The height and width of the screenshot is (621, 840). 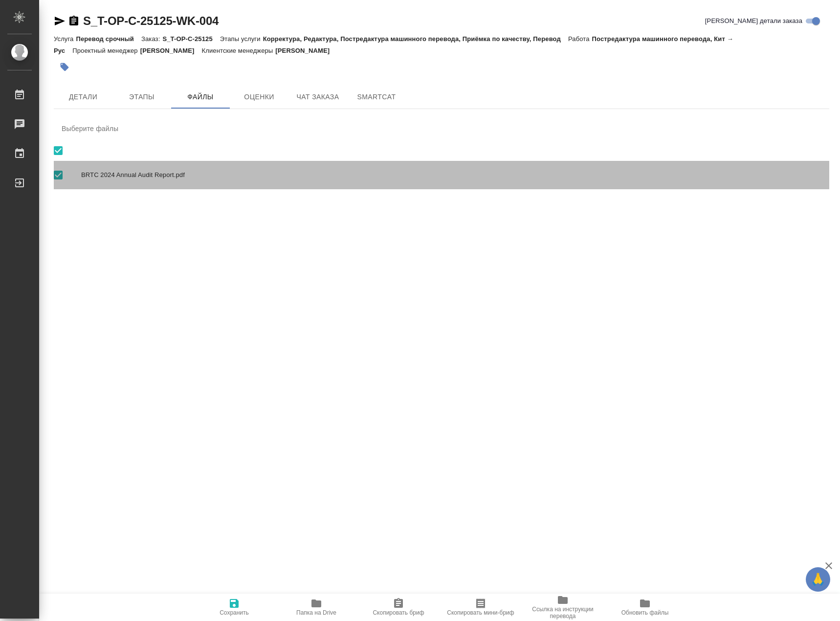 What do you see at coordinates (108, 38) in the screenshot?
I see `p: Перевод срочный` at bounding box center [108, 38].